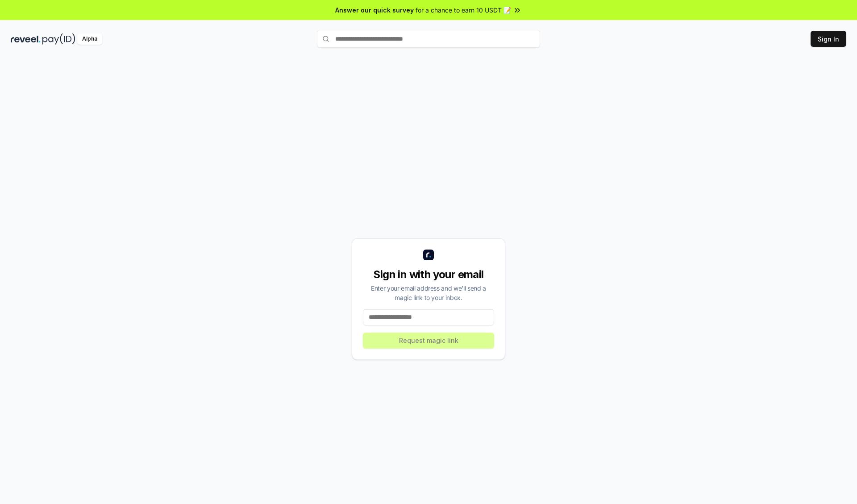  Describe the element at coordinates (428, 293) in the screenshot. I see `div: Enter your email address and we’ll send a magic link to your inbox.` at that location.